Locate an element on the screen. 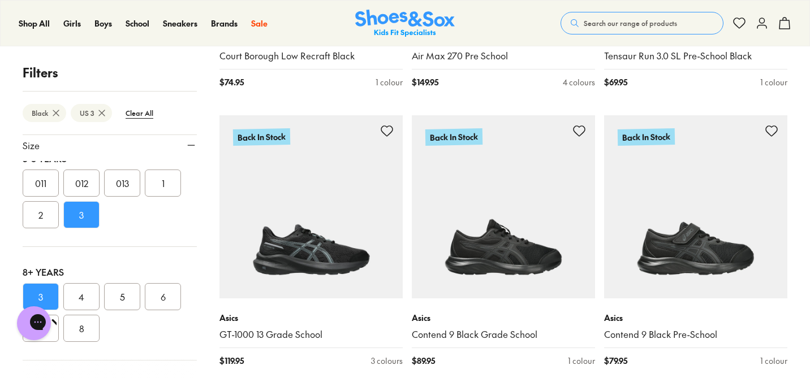  a: Sale is located at coordinates (259, 23).